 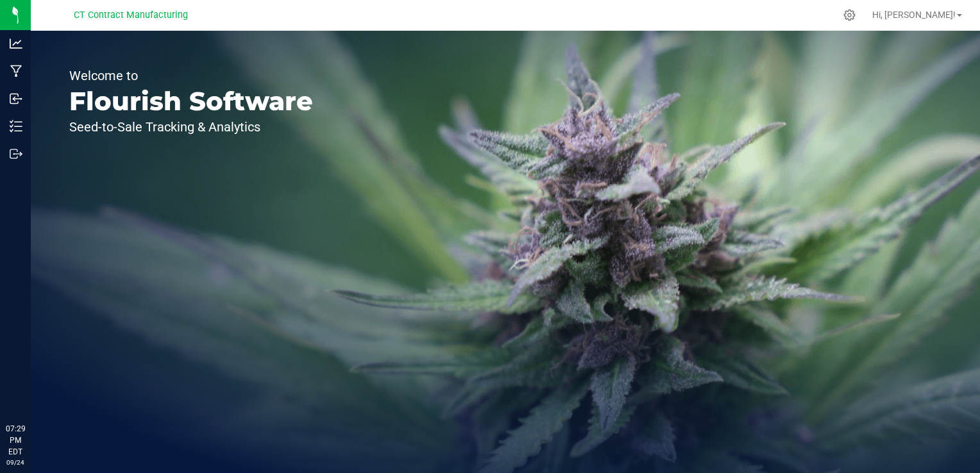 What do you see at coordinates (191, 75) in the screenshot?
I see `p: Welcome to` at bounding box center [191, 75].